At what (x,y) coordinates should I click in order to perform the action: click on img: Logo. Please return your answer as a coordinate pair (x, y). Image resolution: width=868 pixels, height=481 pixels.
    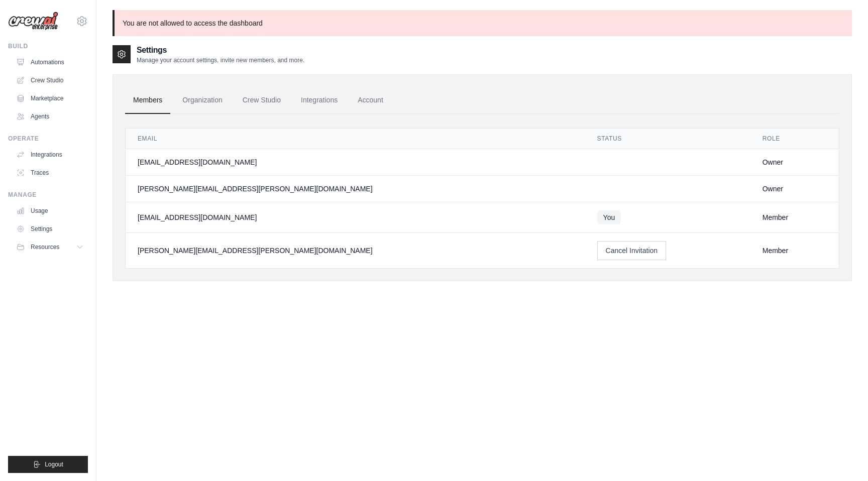
    Looking at the image, I should click on (33, 21).